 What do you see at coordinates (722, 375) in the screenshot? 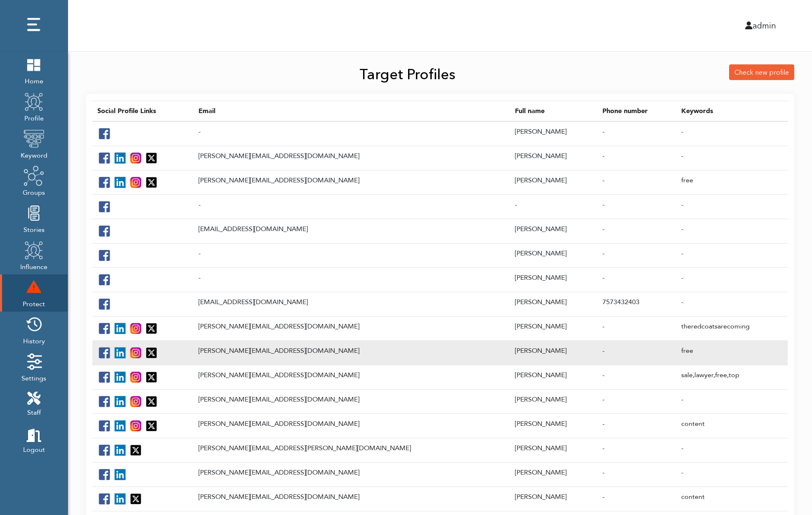
I see `div: free,` at bounding box center [722, 375].